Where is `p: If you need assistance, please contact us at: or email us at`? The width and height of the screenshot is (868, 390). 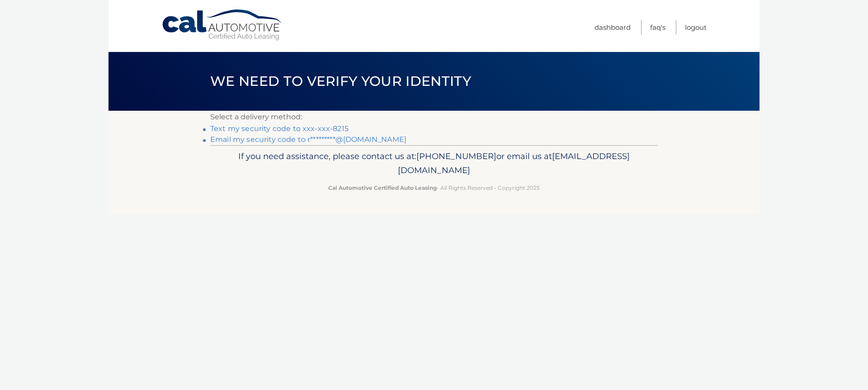
p: If you need assistance, please contact us at: or email us at is located at coordinates (434, 164).